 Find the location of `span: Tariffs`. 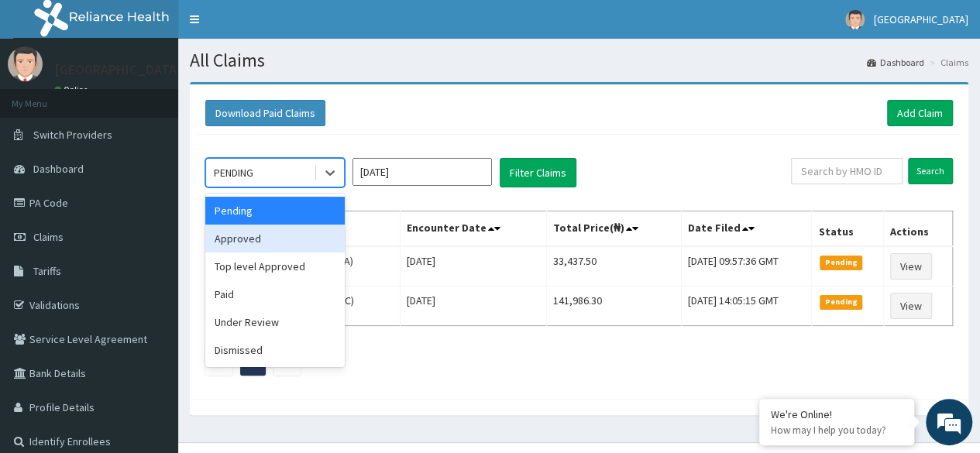

span: Tariffs is located at coordinates (47, 271).